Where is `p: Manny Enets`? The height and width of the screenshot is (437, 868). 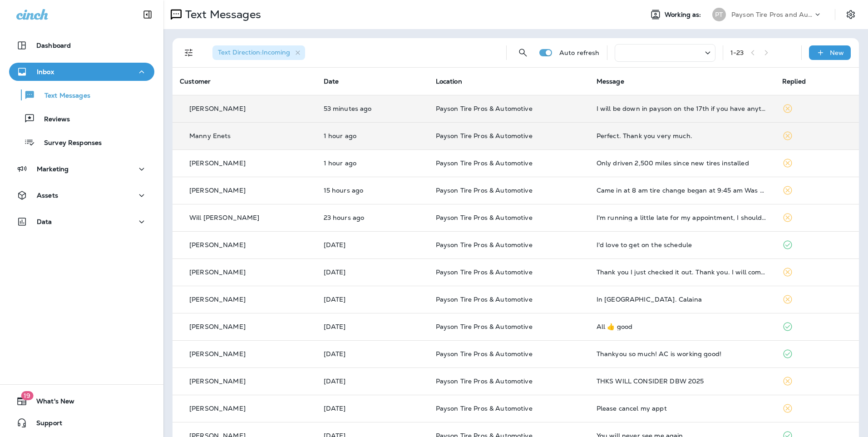
p: Manny Enets is located at coordinates (210, 136).